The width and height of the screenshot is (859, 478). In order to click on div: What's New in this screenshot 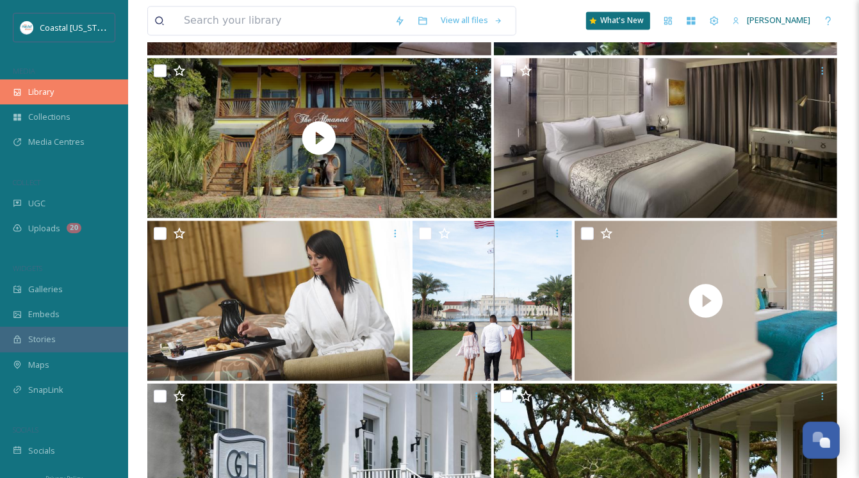, I will do `click(618, 21)`.